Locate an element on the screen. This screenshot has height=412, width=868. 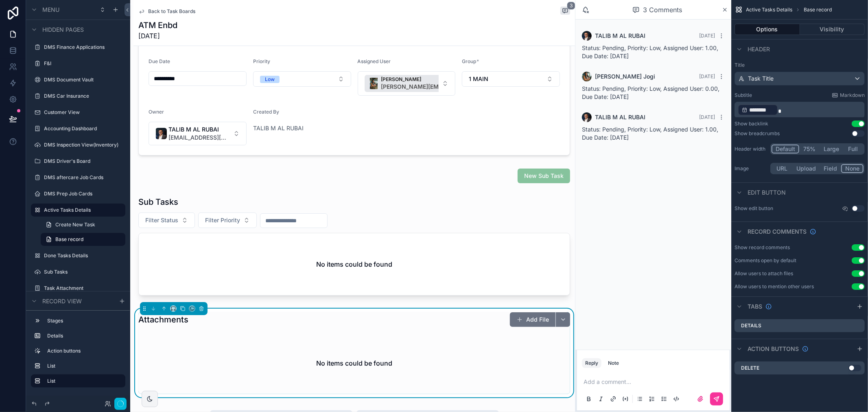
button: Large is located at coordinates (831, 149).